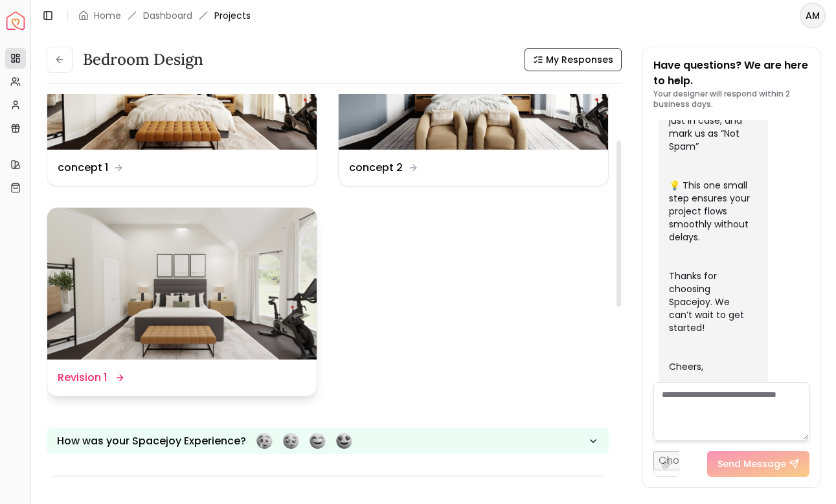 The height and width of the screenshot is (504, 836). What do you see at coordinates (15, 21) in the screenshot?
I see `img: Spacejoy Logo` at bounding box center [15, 21].